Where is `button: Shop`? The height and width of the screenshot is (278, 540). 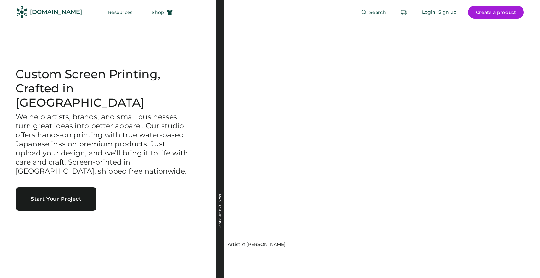
button: Shop is located at coordinates (162, 12).